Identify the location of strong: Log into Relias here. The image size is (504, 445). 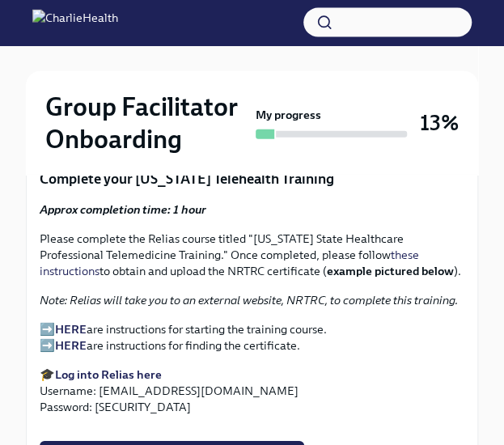
(109, 375).